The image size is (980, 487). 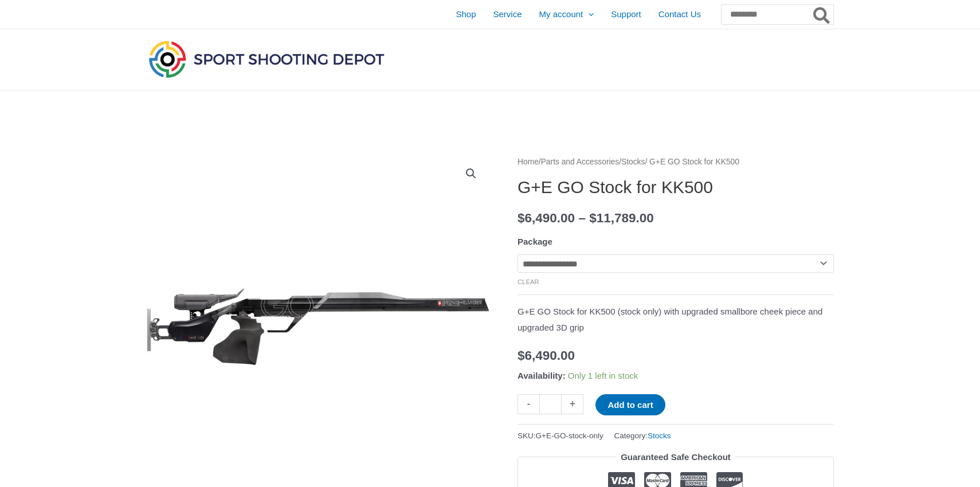 I want to click on p: G+E GO Stock for KK500 (stock only) with upgraded smallbore cheek piece and upgraded 3D grip, so click(x=675, y=319).